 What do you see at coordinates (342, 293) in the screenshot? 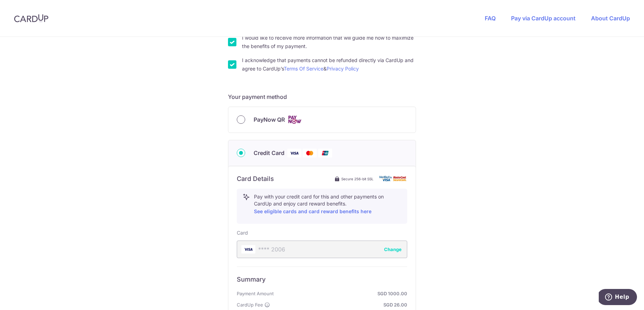
I see `strong: SGD 1000.00` at bounding box center [342, 293].